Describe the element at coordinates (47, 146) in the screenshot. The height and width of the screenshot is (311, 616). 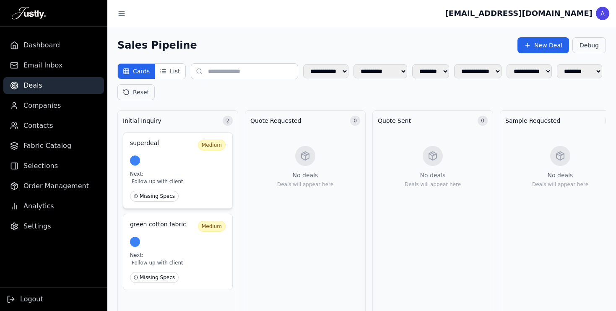
I see `span: Fabric Catalog` at that location.